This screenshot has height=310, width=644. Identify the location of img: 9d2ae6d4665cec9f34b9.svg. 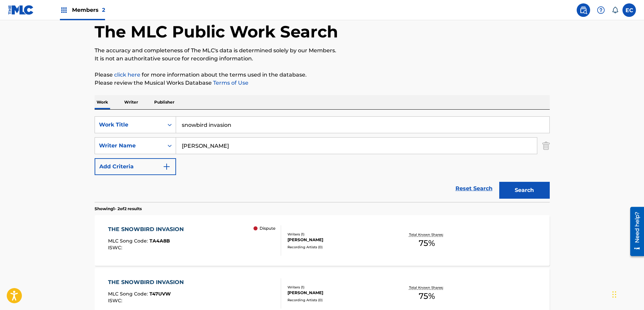
(166, 167).